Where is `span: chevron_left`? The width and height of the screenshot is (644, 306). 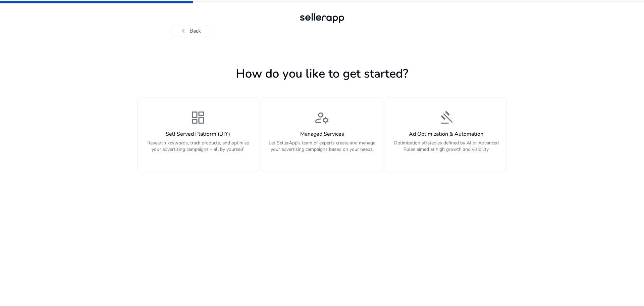 span: chevron_left is located at coordinates (183, 31).